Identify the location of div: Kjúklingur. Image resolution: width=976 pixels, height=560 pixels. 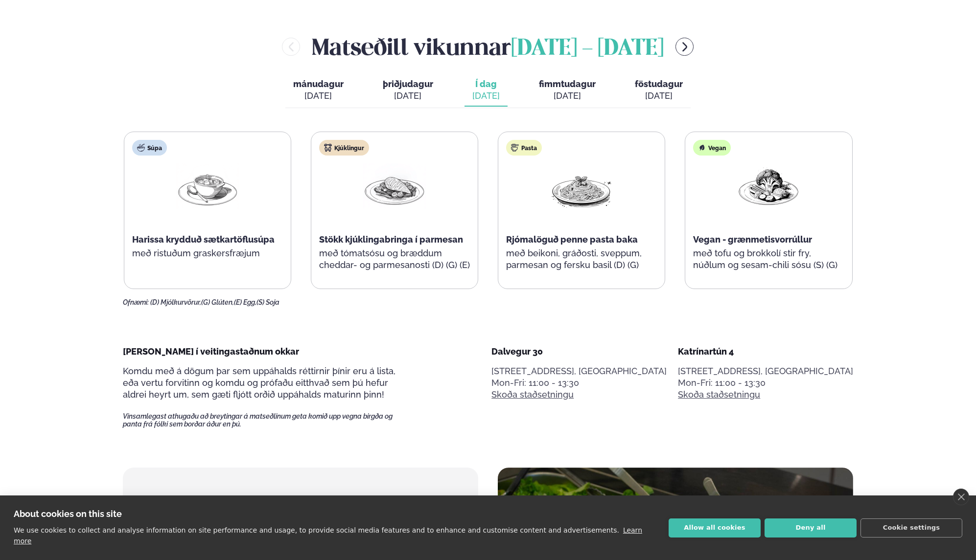
(344, 148).